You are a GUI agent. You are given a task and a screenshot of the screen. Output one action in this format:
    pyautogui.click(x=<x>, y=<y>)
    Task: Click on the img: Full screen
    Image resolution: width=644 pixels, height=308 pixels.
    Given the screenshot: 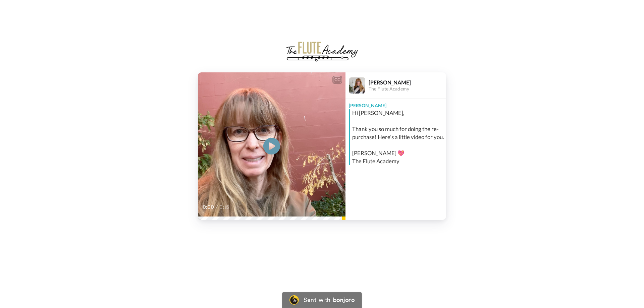 What is the action you would take?
    pyautogui.click(x=336, y=207)
    